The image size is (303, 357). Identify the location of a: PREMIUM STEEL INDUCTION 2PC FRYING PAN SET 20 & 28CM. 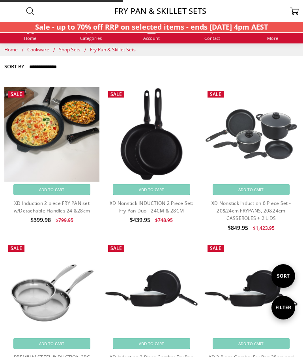
(52, 288).